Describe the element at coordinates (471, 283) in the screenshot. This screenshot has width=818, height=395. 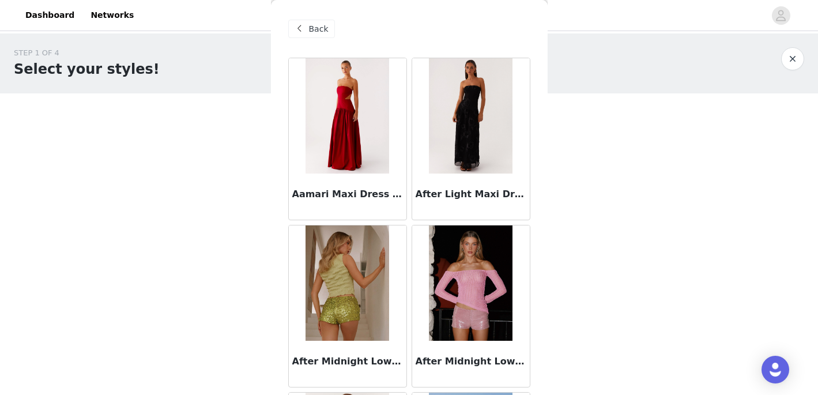
I see `img: After Midnight Low Rise Sequin Mini Shorts - Pink` at that location.